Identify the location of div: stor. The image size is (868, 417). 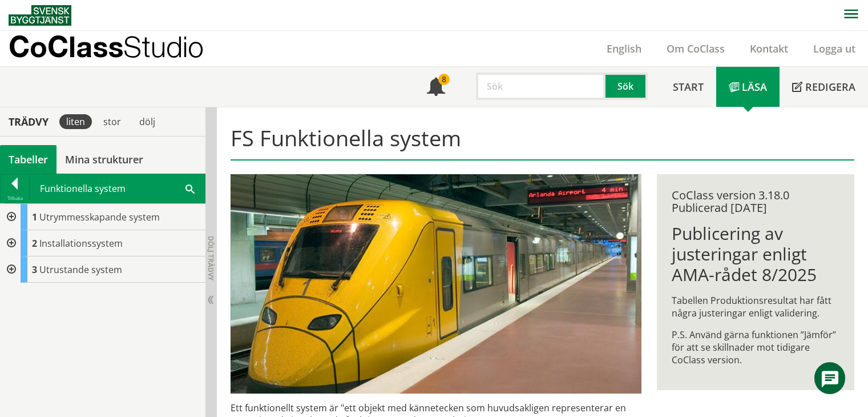
(112, 121).